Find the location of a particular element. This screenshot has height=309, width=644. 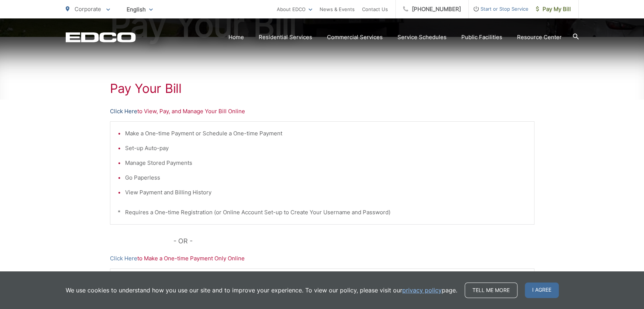

a: About EDCO is located at coordinates (294, 9).